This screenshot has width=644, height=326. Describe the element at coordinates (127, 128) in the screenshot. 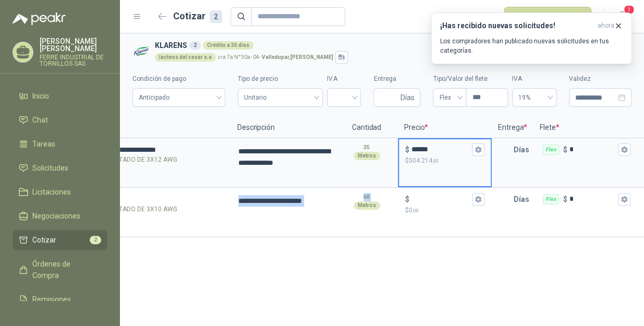

I see `p: Producto` at that location.